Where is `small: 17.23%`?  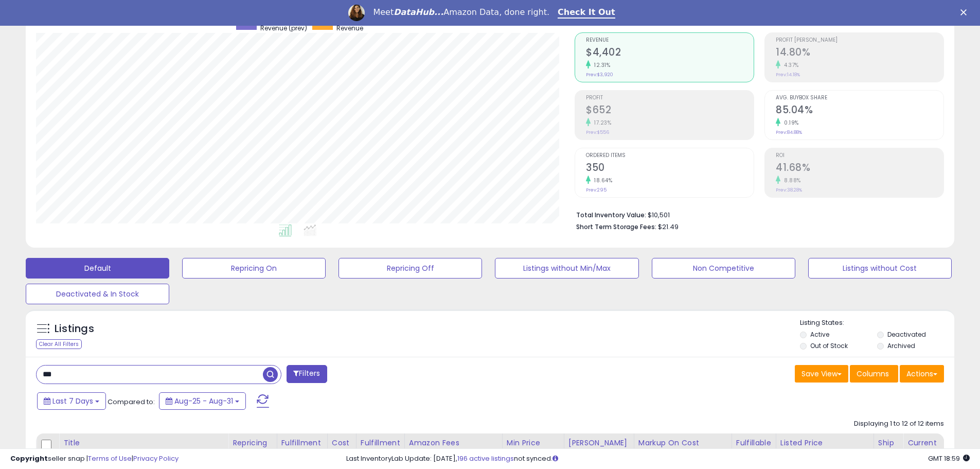 small: 17.23% is located at coordinates (601, 122).